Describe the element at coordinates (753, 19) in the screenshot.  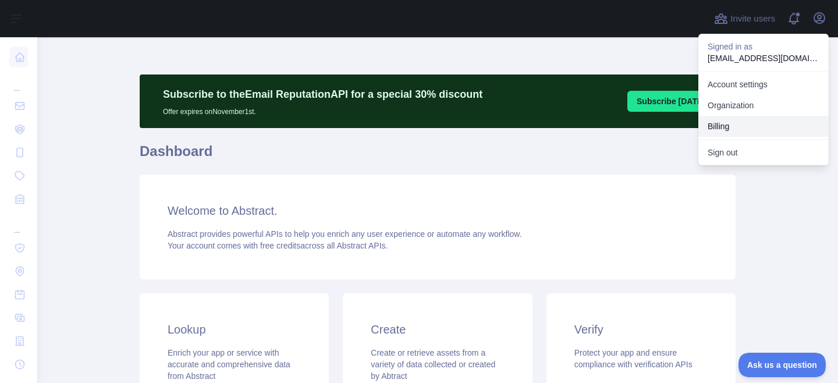
I see `span: Invite users` at that location.